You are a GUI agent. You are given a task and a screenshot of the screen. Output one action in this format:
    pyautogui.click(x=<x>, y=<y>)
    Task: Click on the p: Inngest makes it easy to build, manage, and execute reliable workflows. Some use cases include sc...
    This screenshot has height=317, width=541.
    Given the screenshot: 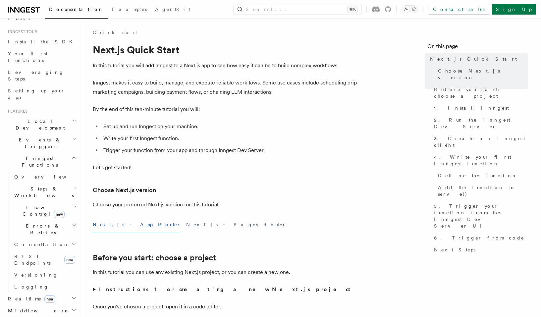 What is the action you would take?
    pyautogui.click(x=225, y=88)
    